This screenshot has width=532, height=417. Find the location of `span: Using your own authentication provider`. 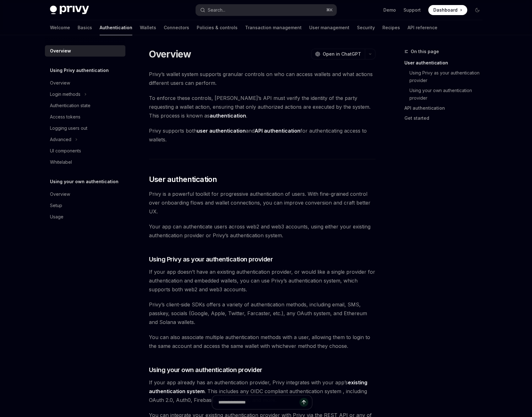

span: Using your own authentication provider is located at coordinates (206, 370).